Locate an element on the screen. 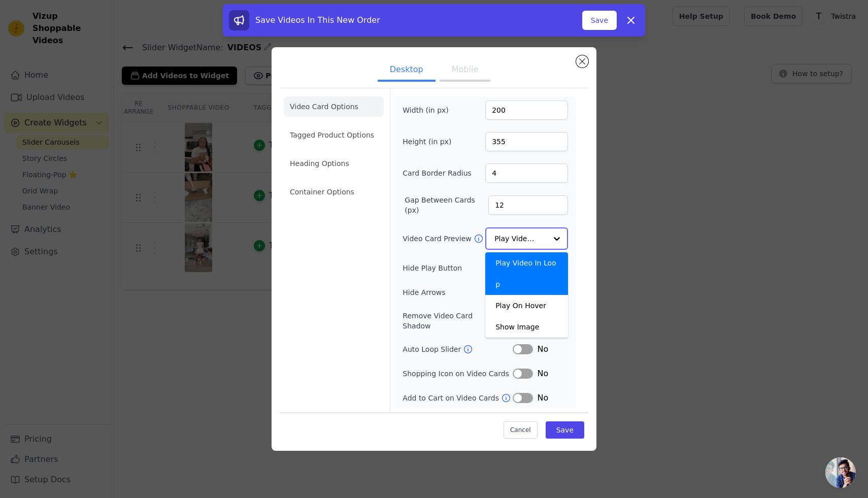 The image size is (868, 498). li: Heading Options is located at coordinates (333, 163).